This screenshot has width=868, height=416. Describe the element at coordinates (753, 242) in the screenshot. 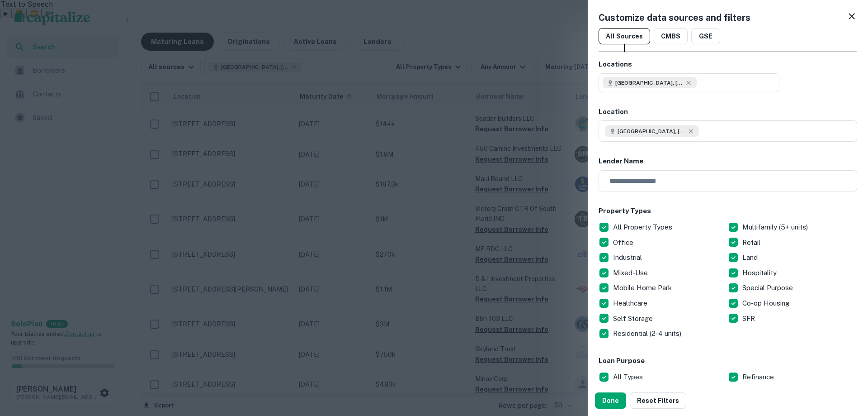

I see `p: Retail` at that location.